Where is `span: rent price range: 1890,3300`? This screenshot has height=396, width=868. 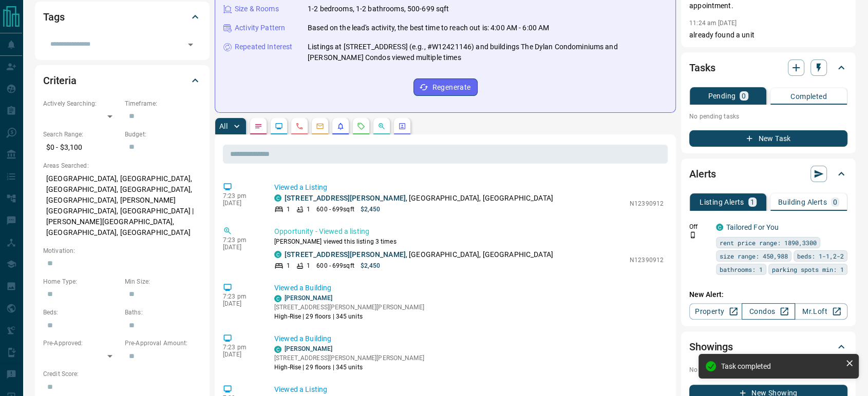 span: rent price range: 1890,3300 is located at coordinates (768, 243).